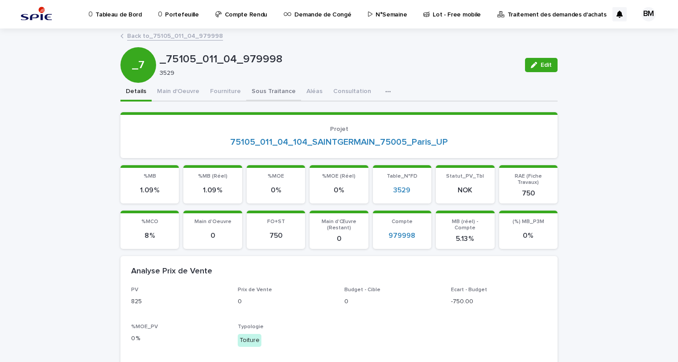 The image size is (678, 362). I want to click on span: %MB, so click(150, 177).